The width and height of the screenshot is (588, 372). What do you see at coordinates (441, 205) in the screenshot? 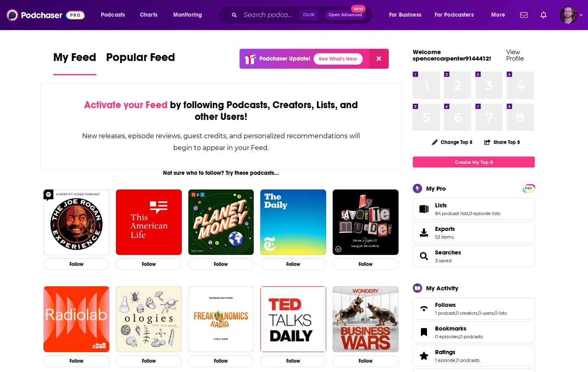
I see `span: Lists` at bounding box center [441, 205].